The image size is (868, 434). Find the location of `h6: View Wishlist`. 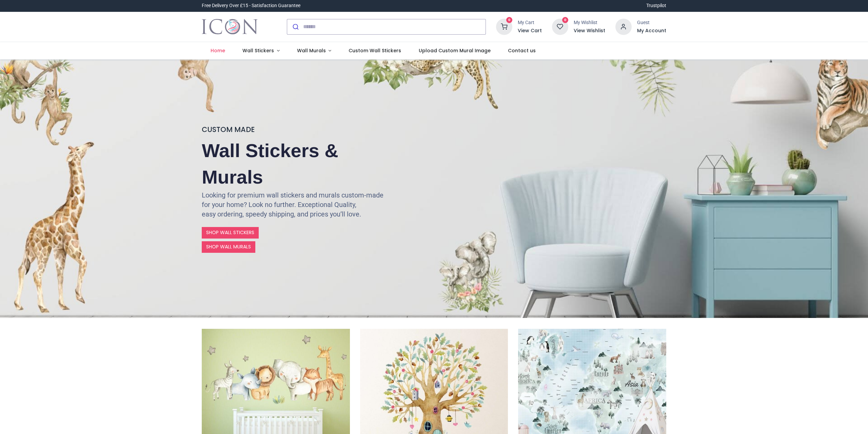

h6: View Wishlist is located at coordinates (589, 31).